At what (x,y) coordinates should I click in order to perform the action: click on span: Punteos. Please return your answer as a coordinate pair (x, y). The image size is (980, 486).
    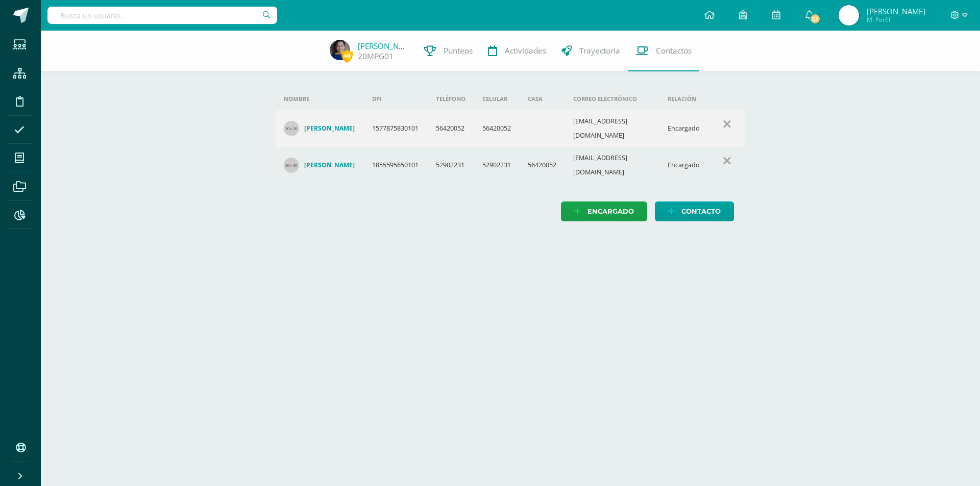
    Looking at the image, I should click on (458, 51).